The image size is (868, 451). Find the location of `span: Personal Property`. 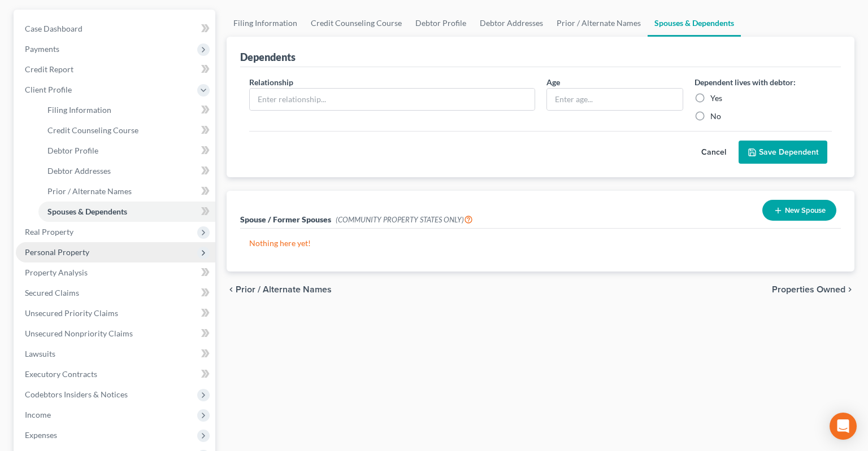

span: Personal Property is located at coordinates (57, 252).